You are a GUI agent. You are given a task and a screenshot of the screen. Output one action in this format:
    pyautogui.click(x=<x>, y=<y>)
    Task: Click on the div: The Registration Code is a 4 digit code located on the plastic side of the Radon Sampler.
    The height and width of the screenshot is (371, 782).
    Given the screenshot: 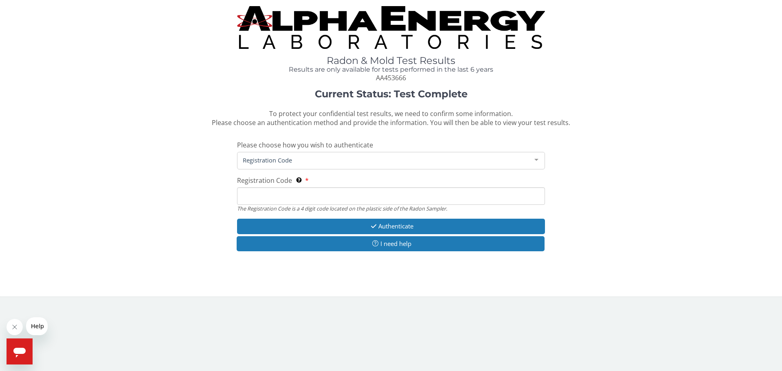 What is the action you would take?
    pyautogui.click(x=391, y=209)
    